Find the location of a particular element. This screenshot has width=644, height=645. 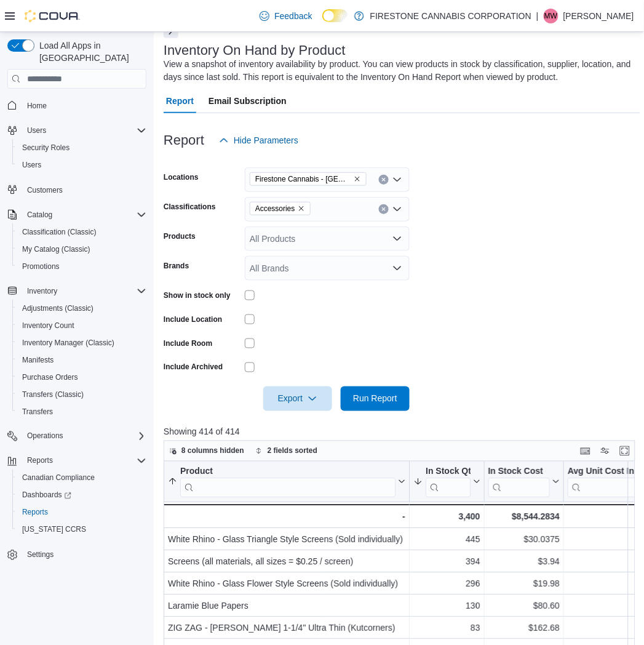

span: Transfers is located at coordinates (38, 411).